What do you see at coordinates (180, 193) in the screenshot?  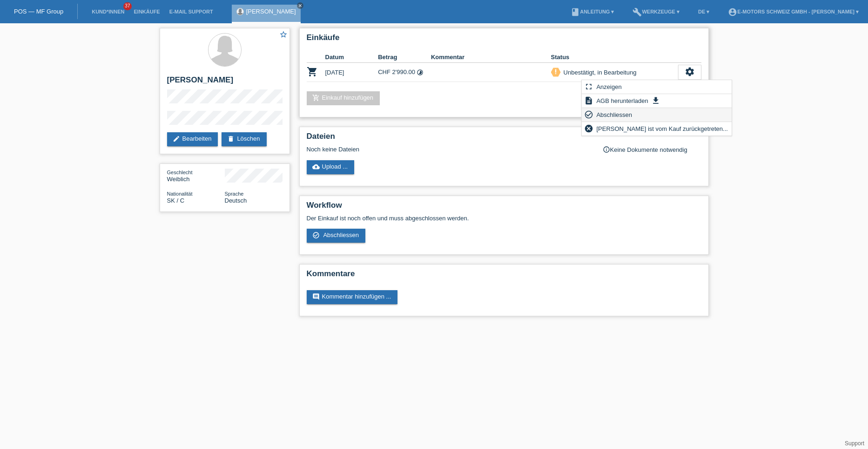 I see `span: Nationalität` at bounding box center [180, 193].